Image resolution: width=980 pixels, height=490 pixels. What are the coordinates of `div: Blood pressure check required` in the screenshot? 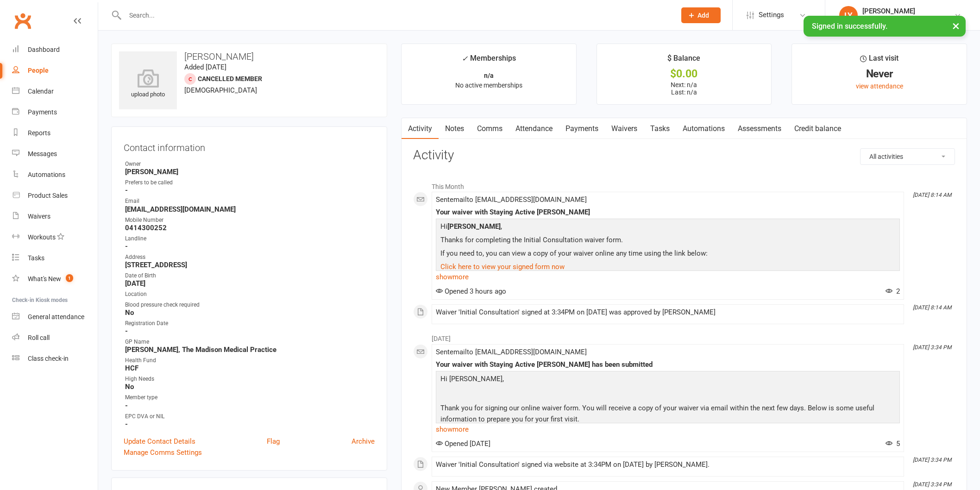 It's located at (250, 305).